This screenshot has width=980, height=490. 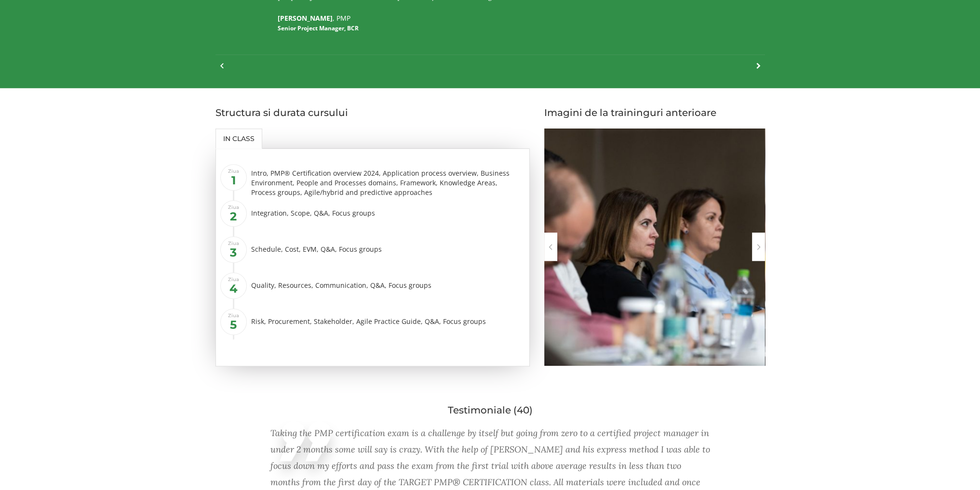 I want to click on h3: Structura si durata cursului, so click(x=373, y=112).